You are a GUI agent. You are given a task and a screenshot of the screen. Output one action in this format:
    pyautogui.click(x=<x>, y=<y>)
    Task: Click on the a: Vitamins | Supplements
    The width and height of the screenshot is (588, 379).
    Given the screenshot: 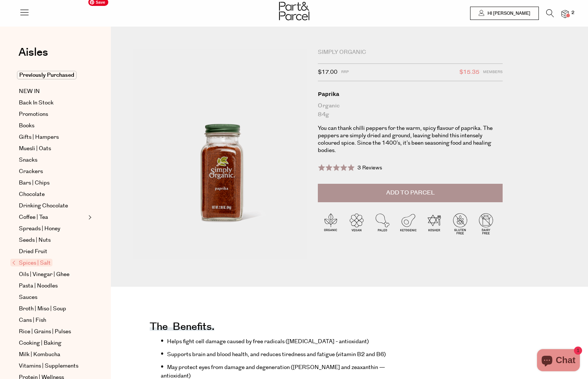 What is the action you would take?
    pyautogui.click(x=52, y=366)
    